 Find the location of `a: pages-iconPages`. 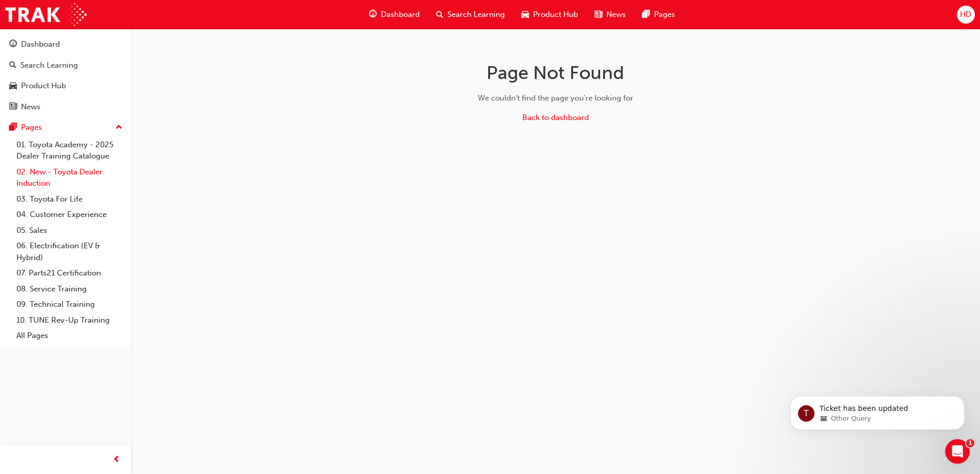

a: pages-iconPages is located at coordinates (658, 14).